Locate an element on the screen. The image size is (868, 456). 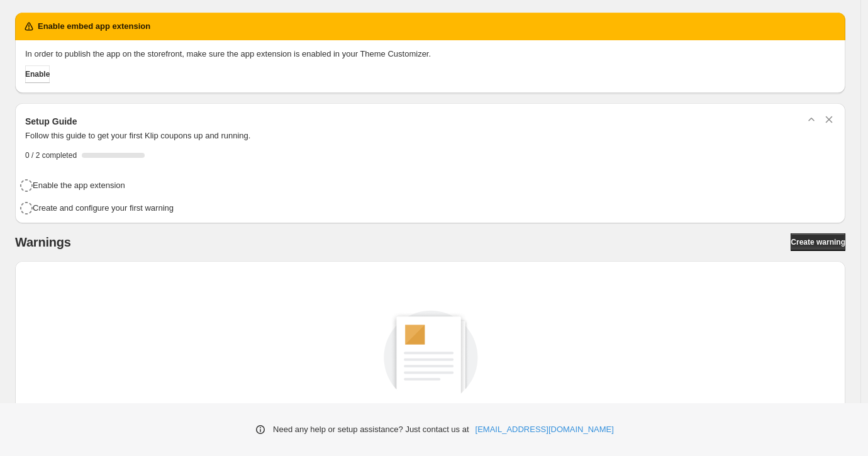
h3: Setup Guide is located at coordinates (51, 122).